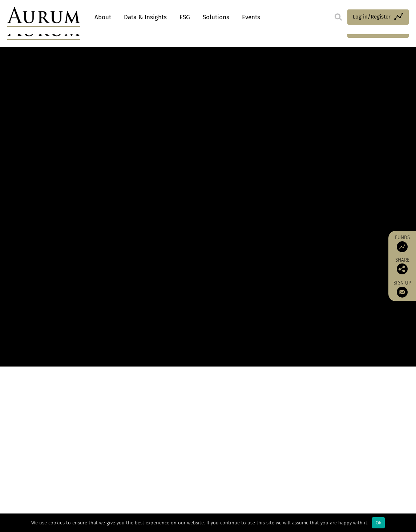 This screenshot has width=416, height=532. Describe the element at coordinates (145, 17) in the screenshot. I see `a: Data & Insights` at that location.